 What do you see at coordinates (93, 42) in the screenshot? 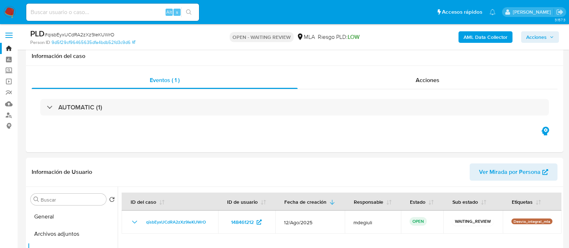
I see `a: 9d5f29cf96465635dfa4bdb52fd3c9d6` at bounding box center [93, 42].